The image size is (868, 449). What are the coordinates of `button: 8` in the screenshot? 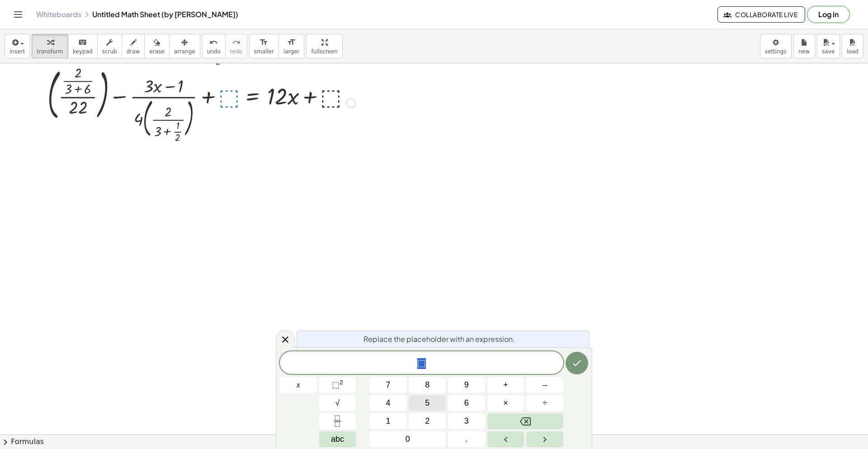 It's located at (427, 385).